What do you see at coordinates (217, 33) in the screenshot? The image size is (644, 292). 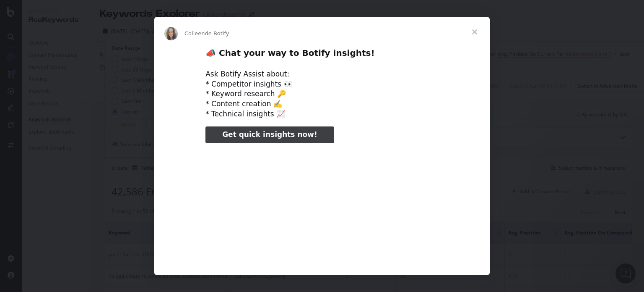 I see `span: de Botify` at bounding box center [217, 33].